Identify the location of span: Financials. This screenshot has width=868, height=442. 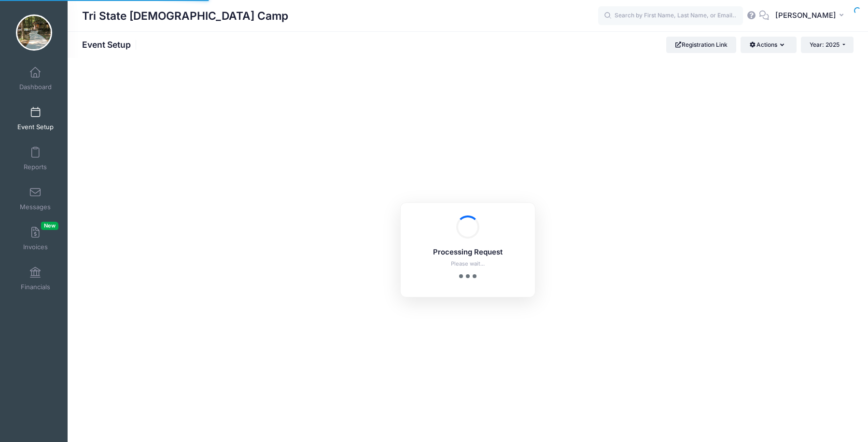
(35, 287).